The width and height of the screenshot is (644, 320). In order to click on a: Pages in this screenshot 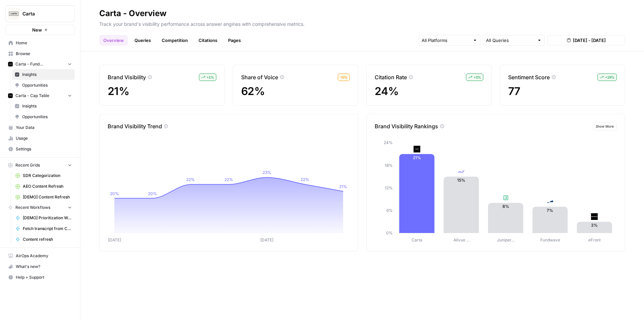, I will do `click(235, 40)`.